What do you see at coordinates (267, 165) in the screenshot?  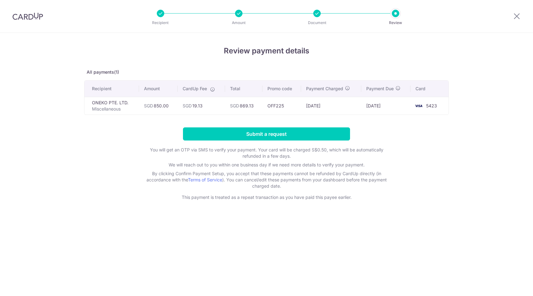 I see `p: We will reach out to you within one business day if we need more details to verify your payment.` at bounding box center [267, 165].